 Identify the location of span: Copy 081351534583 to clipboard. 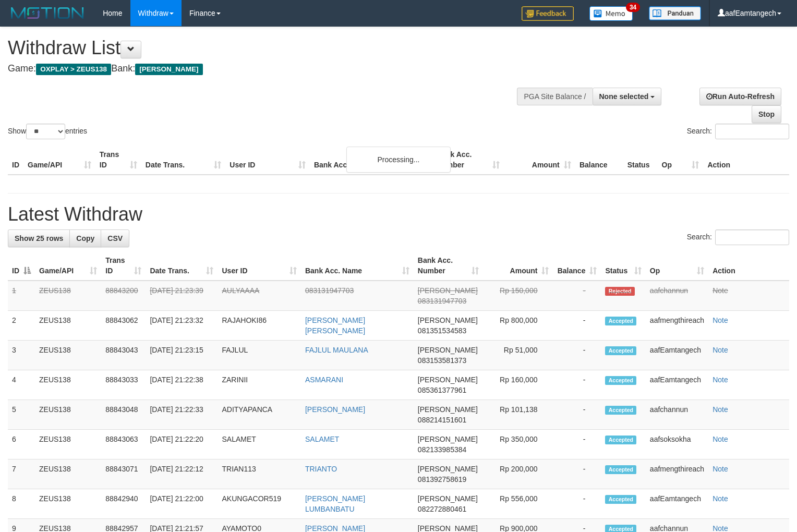
(442, 331).